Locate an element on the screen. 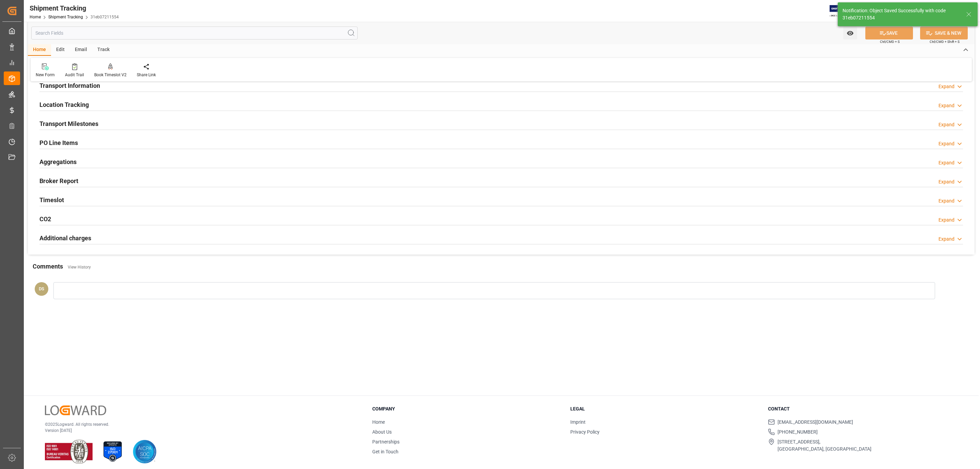 The width and height of the screenshot is (980, 469). div: Notification: Object Saved Successfully with code 31eb07211554 is located at coordinates (901, 14).